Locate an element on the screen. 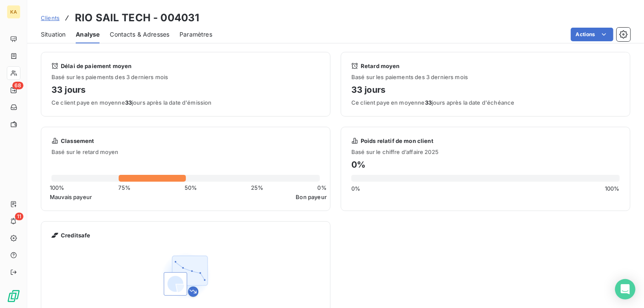 This screenshot has width=644, height=308. h3: RIO SAIL TECH - 004031 is located at coordinates (137, 18).